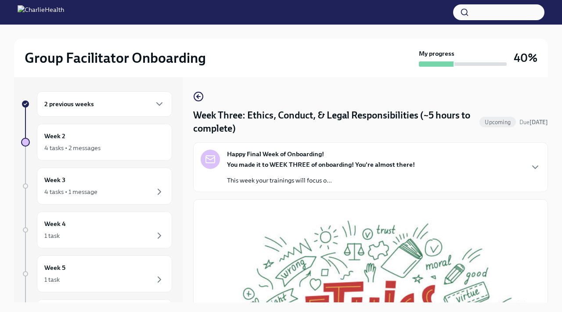 This screenshot has width=562, height=312. What do you see at coordinates (534, 122) in the screenshot?
I see `span: Due` at bounding box center [534, 122].